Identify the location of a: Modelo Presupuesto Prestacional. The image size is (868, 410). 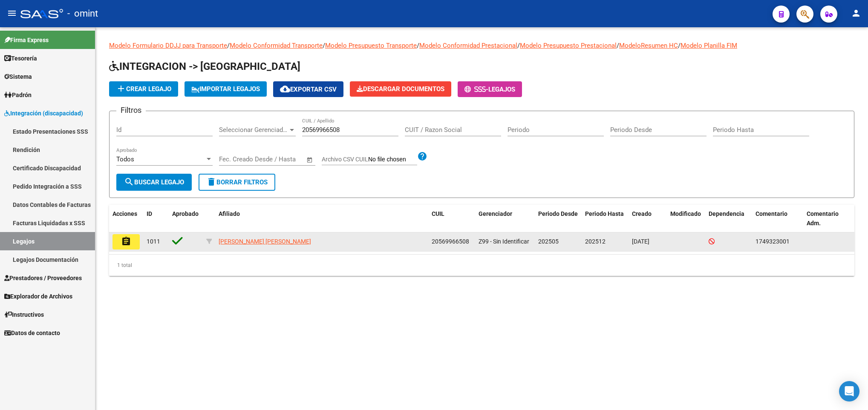
(568, 46).